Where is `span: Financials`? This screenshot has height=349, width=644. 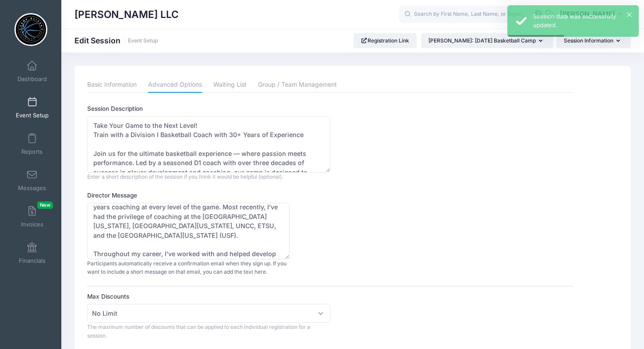 span: Financials is located at coordinates (32, 261).